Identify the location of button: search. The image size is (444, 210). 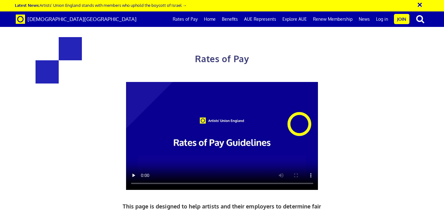
(421, 19).